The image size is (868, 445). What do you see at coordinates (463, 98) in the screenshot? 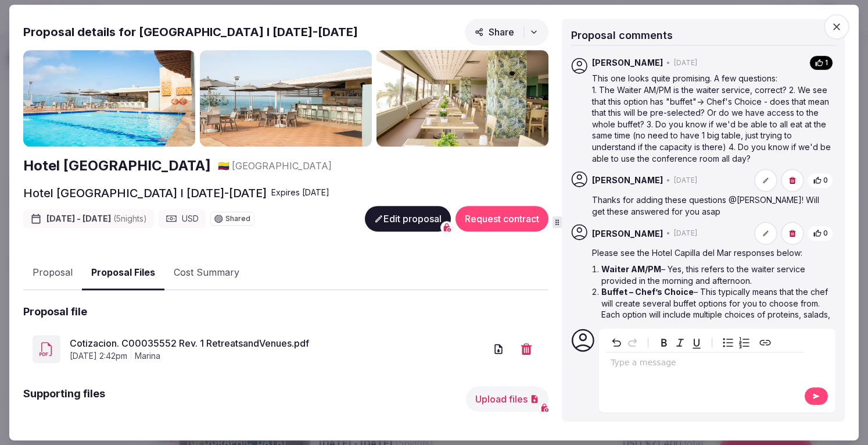
I see `img: Gallery photo 3` at bounding box center [463, 98].